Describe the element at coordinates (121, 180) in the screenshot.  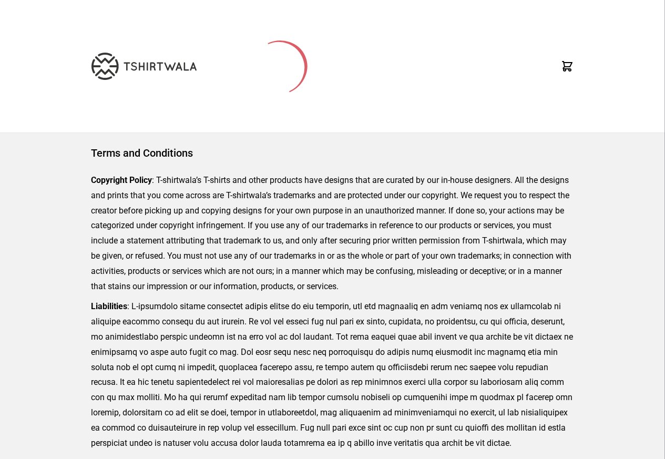
I see `strong: Copyright Policy` at that location.